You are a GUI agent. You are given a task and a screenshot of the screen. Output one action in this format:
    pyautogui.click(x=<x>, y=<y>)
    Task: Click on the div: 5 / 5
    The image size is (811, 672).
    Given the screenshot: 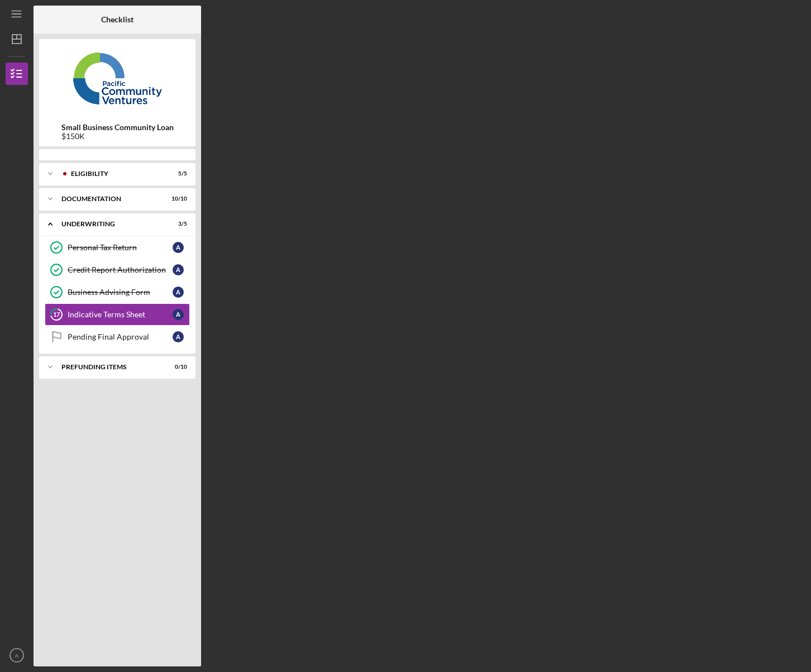 What is the action you would take?
    pyautogui.click(x=177, y=174)
    